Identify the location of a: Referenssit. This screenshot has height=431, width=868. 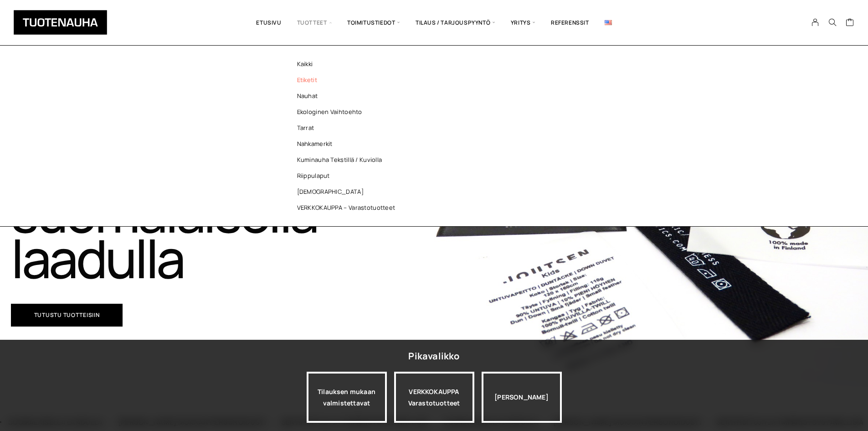
(570, 22).